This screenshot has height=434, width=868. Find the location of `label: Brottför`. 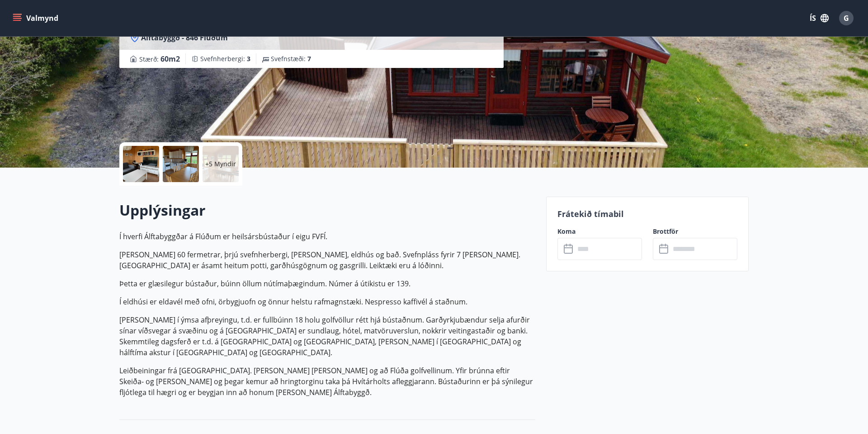

label: Brottför is located at coordinates (695, 231).